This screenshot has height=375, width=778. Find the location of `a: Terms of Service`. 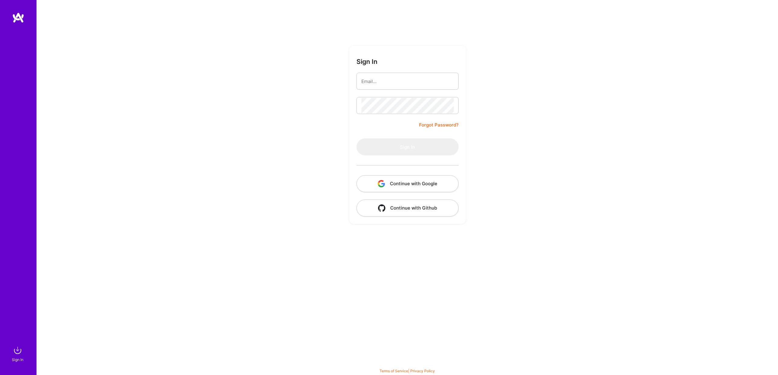

a: Terms of Service is located at coordinates (394, 370).